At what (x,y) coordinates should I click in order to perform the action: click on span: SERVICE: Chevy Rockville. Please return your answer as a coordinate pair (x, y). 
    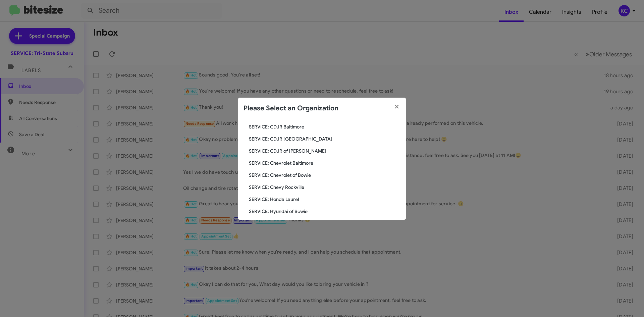
    Looking at the image, I should click on (325, 187).